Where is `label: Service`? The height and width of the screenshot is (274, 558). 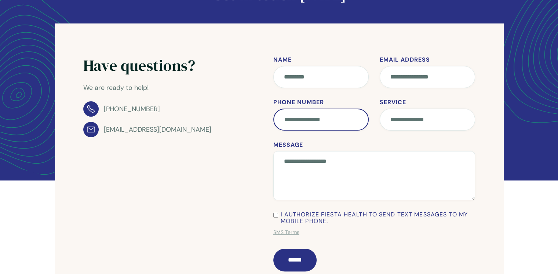 label: Service is located at coordinates (427, 102).